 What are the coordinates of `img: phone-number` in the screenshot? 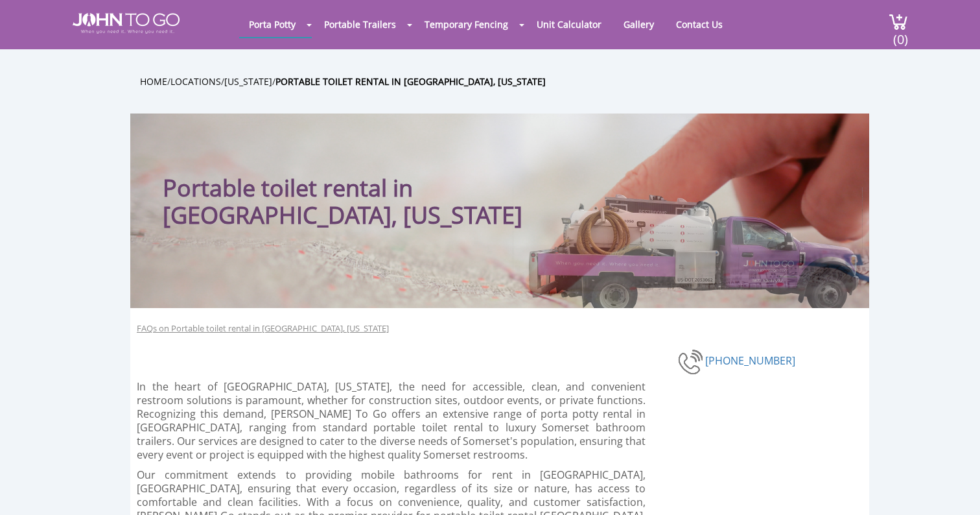 It's located at (692, 362).